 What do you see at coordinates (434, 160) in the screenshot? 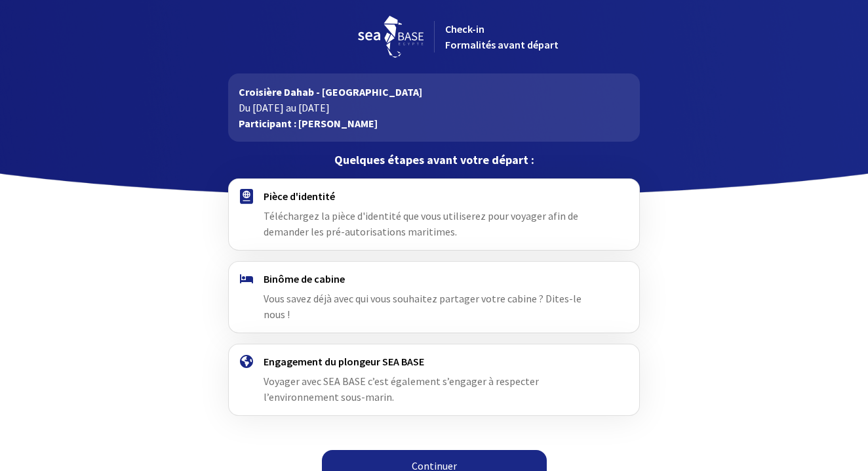
I see `p: Quelques étapes avant votre départ :` at bounding box center [434, 160].